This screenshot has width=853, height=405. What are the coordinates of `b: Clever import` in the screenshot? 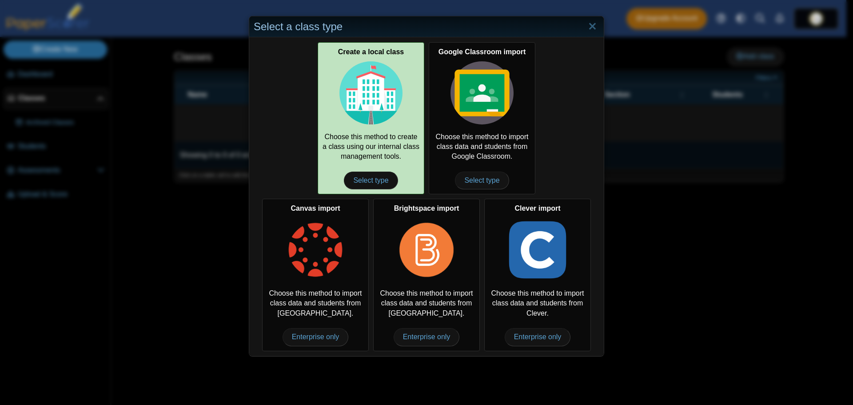 It's located at (537, 208).